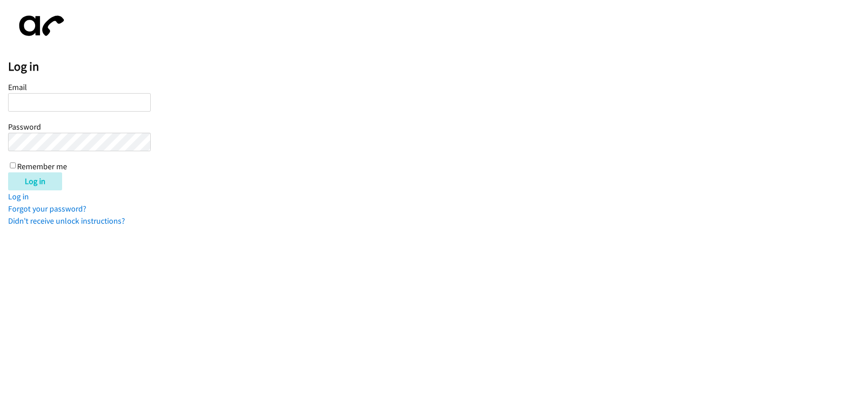 The image size is (864, 410). Describe the element at coordinates (18, 87) in the screenshot. I see `label: Email` at that location.